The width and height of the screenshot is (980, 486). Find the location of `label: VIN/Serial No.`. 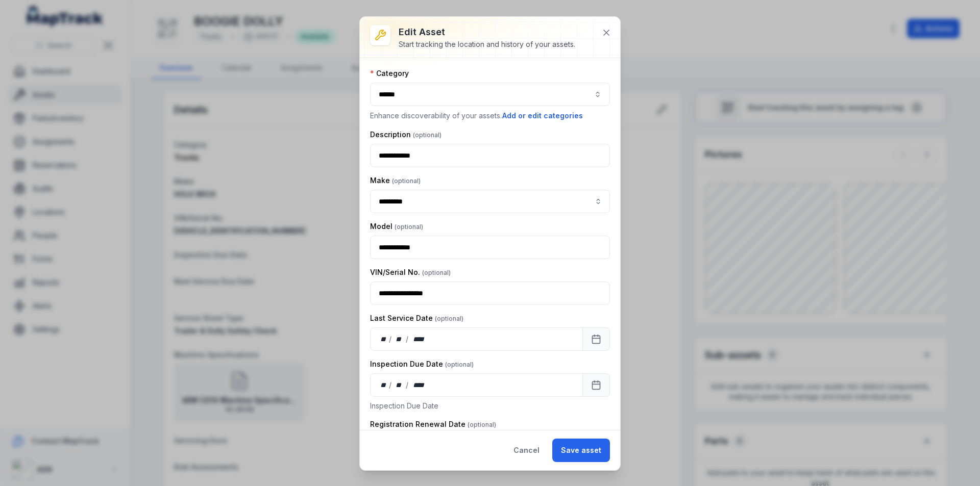

label: VIN/Serial No. is located at coordinates (411, 272).